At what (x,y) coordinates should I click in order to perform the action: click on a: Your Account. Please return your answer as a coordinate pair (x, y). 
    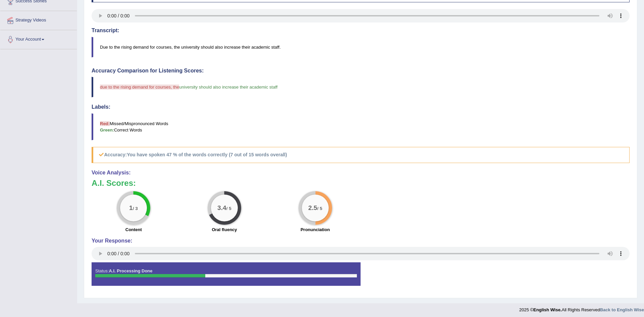
    Looking at the image, I should click on (39, 39).